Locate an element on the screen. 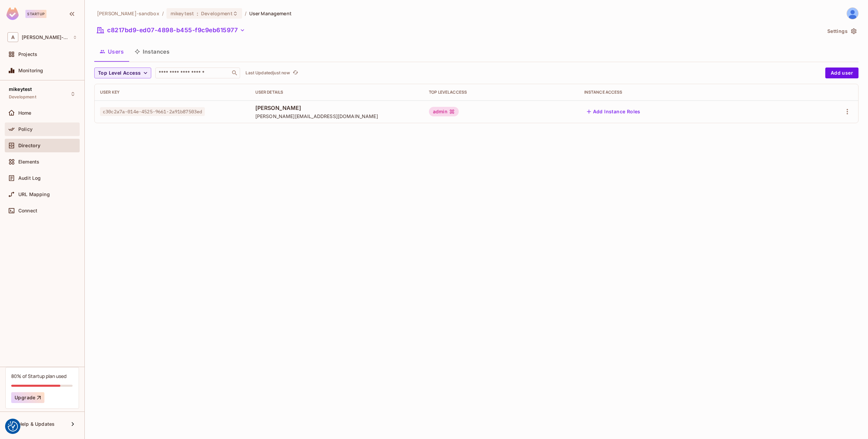 This screenshot has height=439, width=868. span: Connect is located at coordinates (28, 211).